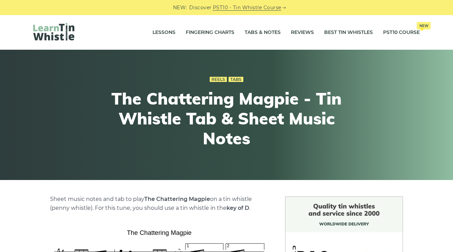 This screenshot has height=252, width=453. What do you see at coordinates (210, 33) in the screenshot?
I see `a: Fingering Charts` at bounding box center [210, 33].